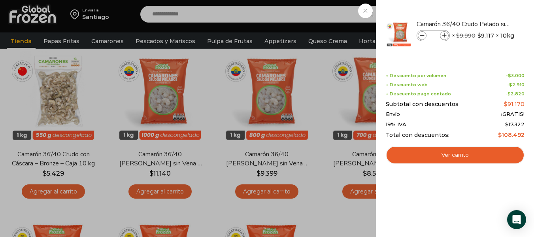  Describe the element at coordinates (422, 104) in the screenshot. I see `span: Subtotal con descuentos` at that location.